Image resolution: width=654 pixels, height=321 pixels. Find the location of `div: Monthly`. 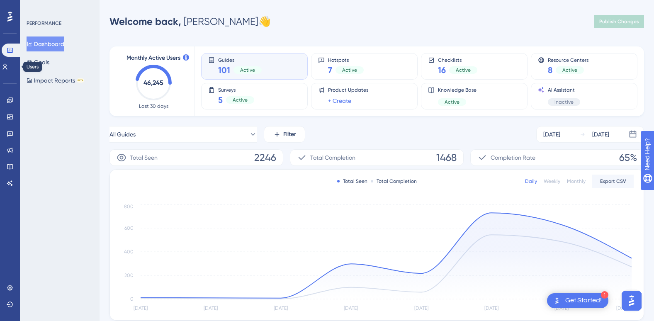

div: Monthly is located at coordinates (576, 181).